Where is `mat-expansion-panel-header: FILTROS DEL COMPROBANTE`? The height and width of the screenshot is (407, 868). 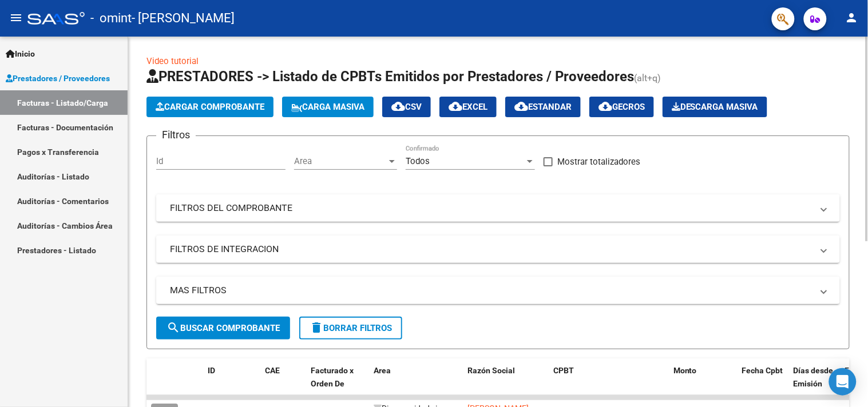
mat-expansion-panel-header: FILTROS DEL COMPROBANTE is located at coordinates (498, 208).